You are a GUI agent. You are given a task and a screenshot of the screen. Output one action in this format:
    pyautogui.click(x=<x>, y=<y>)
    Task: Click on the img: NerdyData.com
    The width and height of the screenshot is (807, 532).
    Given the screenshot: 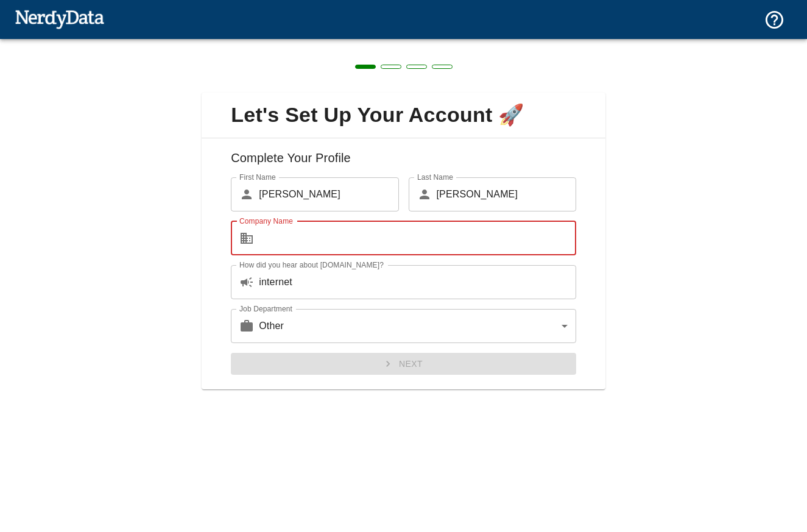 What is the action you would take?
    pyautogui.click(x=59, y=19)
    